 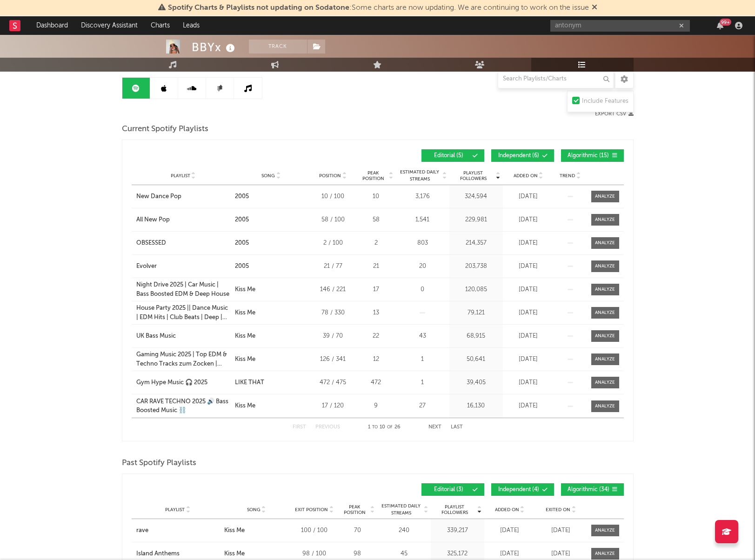 I want to click on button: Independent(4), so click(x=522, y=489).